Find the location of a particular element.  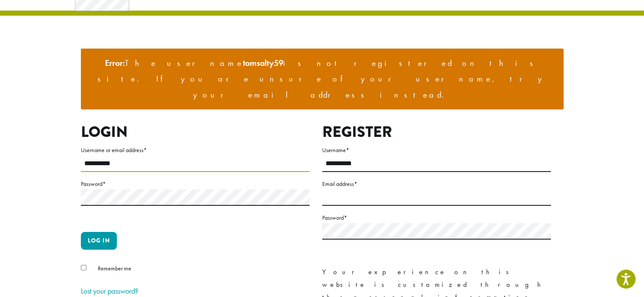

h2: Login is located at coordinates (195, 132).